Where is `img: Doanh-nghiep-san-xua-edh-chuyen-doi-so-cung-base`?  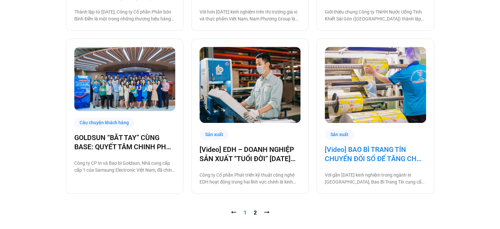
img: Doanh-nghiep-san-xua-edh-chuyen-doi-so-cung-base is located at coordinates (250, 85).